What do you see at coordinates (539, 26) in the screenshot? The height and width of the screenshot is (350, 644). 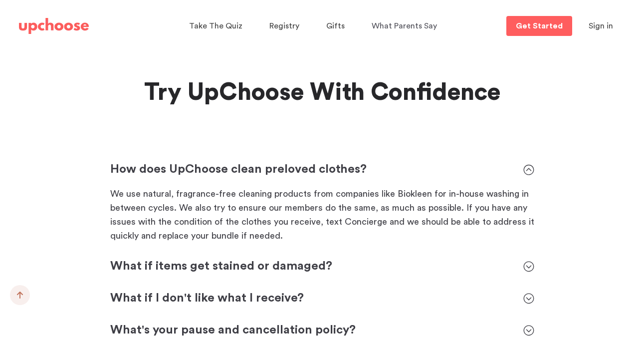 I see `p: Get Started` at bounding box center [539, 26].